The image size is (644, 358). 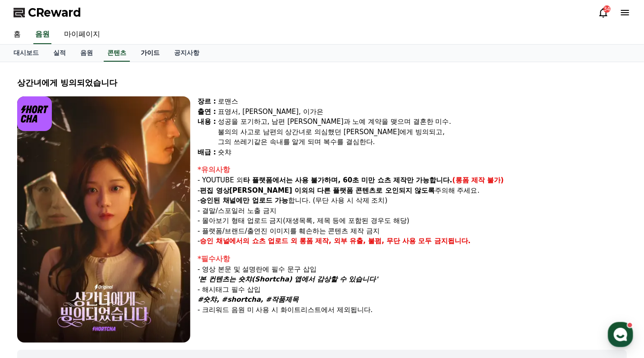 What do you see at coordinates (206, 132) in the screenshot?
I see `div: 내용 :` at bounding box center [206, 132].